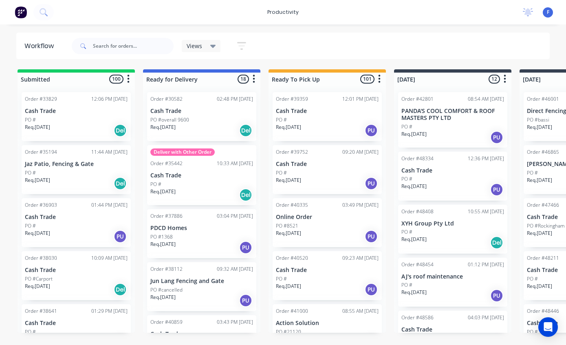  I want to click on div: Order #40520, so click(292, 258).